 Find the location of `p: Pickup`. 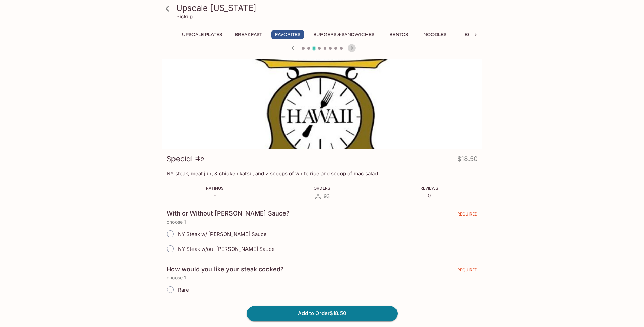

p: Pickup is located at coordinates (184, 16).